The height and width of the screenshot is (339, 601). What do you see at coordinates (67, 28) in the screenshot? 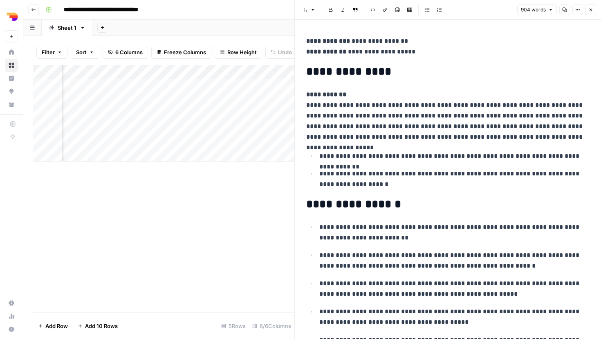
I see `div: Sheet 1` at bounding box center [67, 28].